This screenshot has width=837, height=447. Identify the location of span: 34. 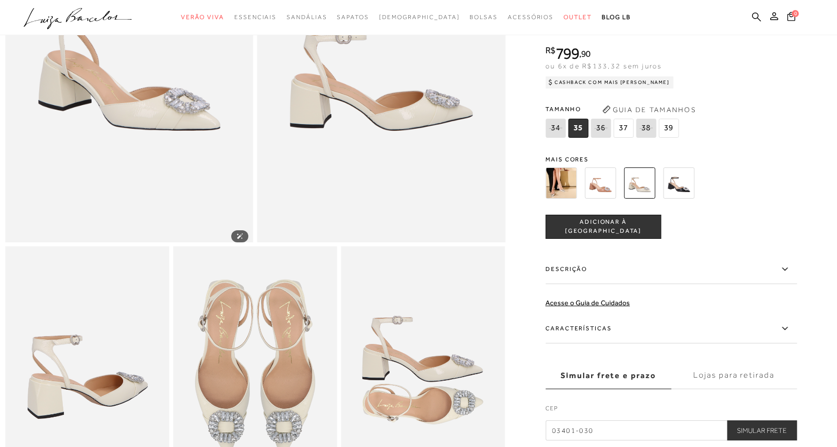
(556, 128).